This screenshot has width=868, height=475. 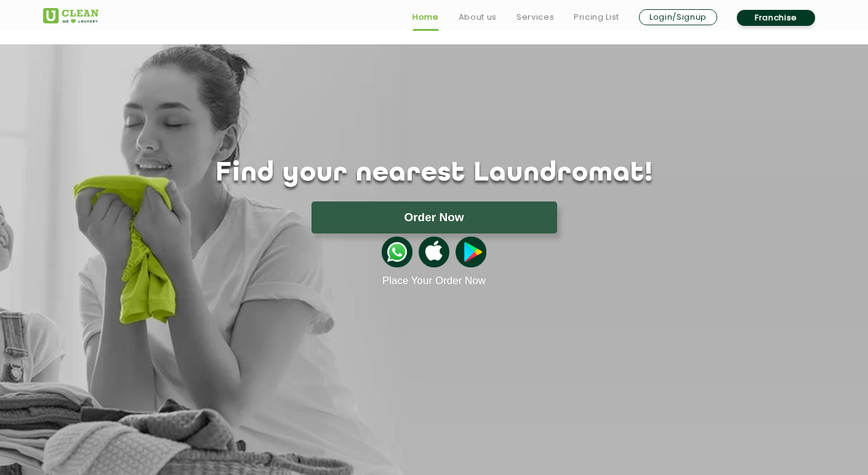 What do you see at coordinates (71, 15) in the screenshot?
I see `img: UClean Laundry and Dry Cleaning` at bounding box center [71, 15].